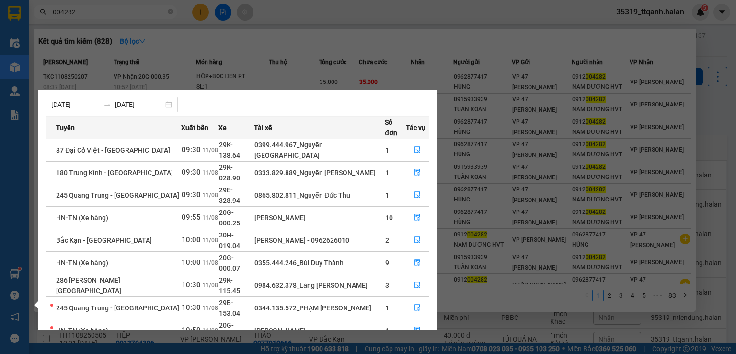 Image resolution: width=736 pixels, height=354 pixels. Describe the element at coordinates (229, 263) in the screenshot. I see `span: 20G-000.07` at that location.